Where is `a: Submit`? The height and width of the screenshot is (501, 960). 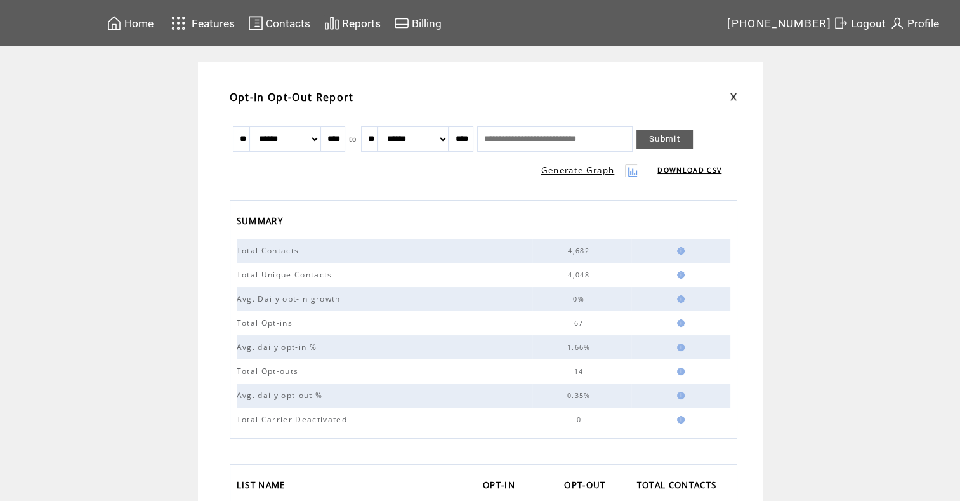 a: Submit is located at coordinates (664, 139).